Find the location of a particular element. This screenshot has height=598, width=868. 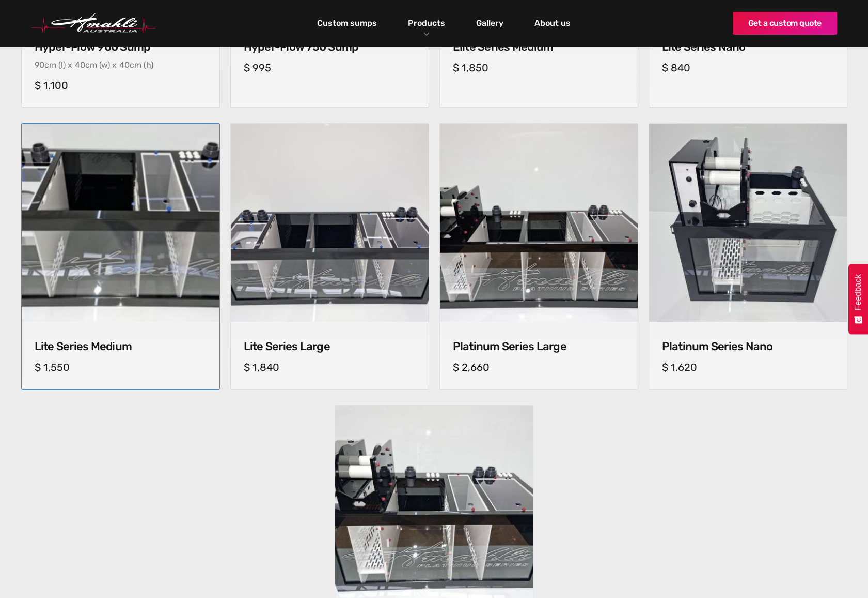

h4: Platinum Series Large is located at coordinates (539, 347).